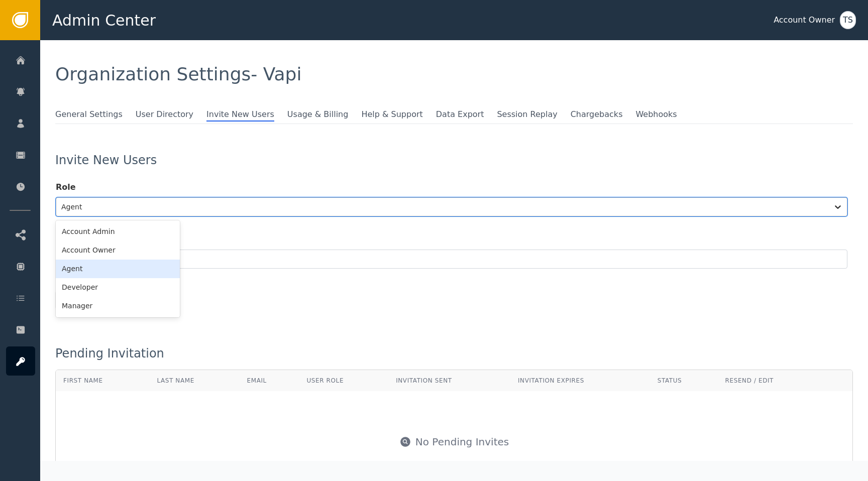 Image resolution: width=868 pixels, height=481 pixels. Describe the element at coordinates (118, 269) in the screenshot. I see `div: Agent` at that location.